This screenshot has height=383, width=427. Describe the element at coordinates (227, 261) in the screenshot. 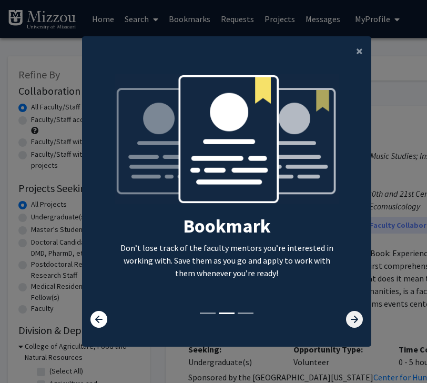

I see `p: Don’t lose track of the faculty mentors you’re interested in working with. Save them as you go an...` at that location.